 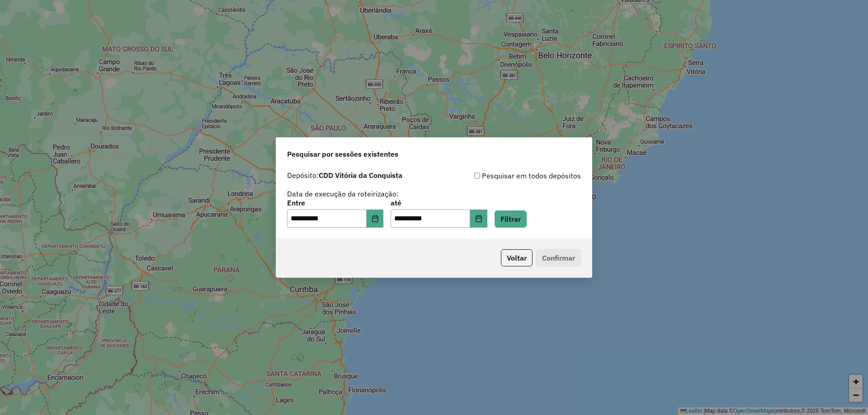 What do you see at coordinates (510, 219) in the screenshot?
I see `button: Filtrar` at bounding box center [510, 219].